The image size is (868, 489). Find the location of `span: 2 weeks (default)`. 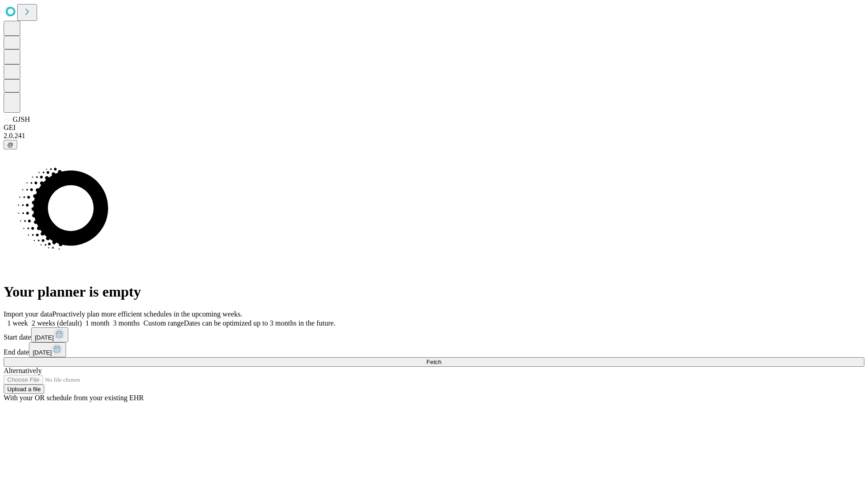

span: 2 weeks (default) is located at coordinates (57, 323).